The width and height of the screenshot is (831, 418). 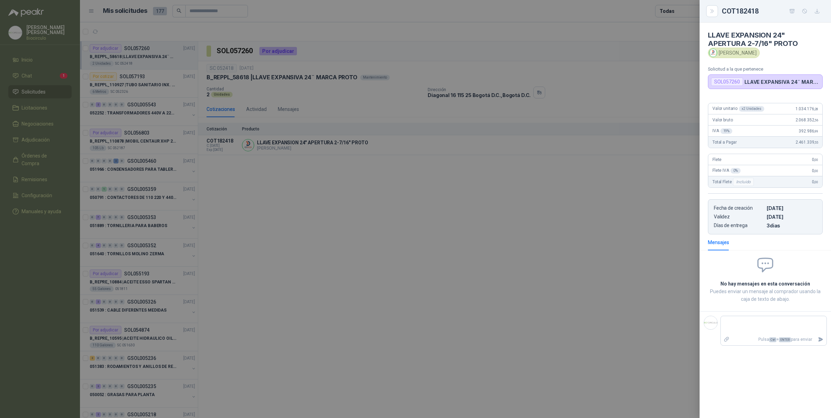 I want to click on h4: LLAVE EXPANSION 24" APERTURA 2-7/16" PROTO, so click(x=765, y=39).